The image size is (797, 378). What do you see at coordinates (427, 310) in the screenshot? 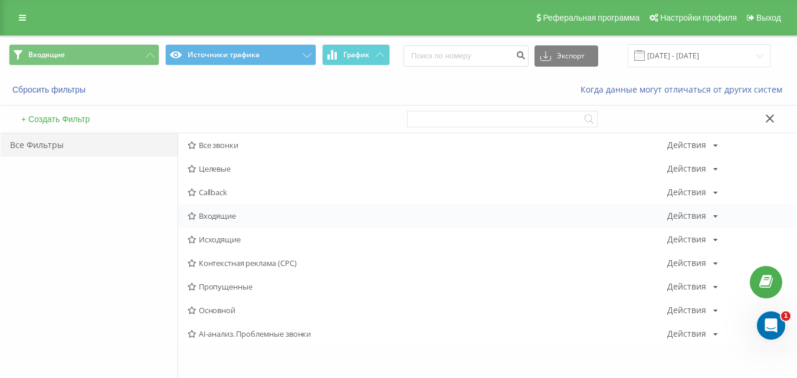
I see `span: Основной` at bounding box center [427, 310].